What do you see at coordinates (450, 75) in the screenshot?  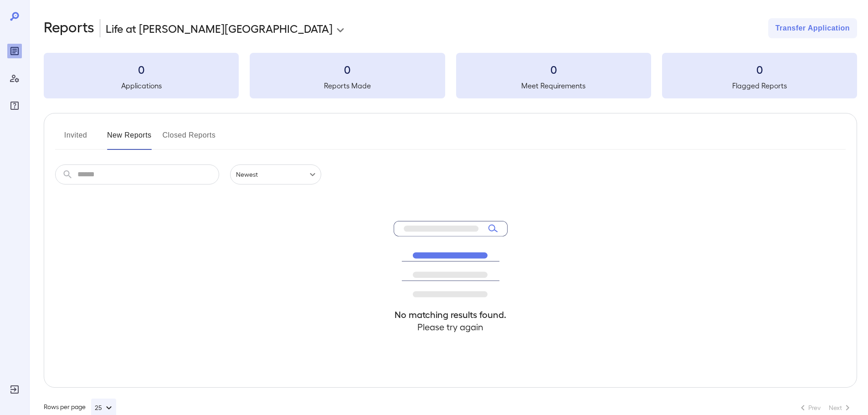 I see `summary: 0Applications0Reports Made0Meet Requirements0Flagged Reports` at bounding box center [450, 75].